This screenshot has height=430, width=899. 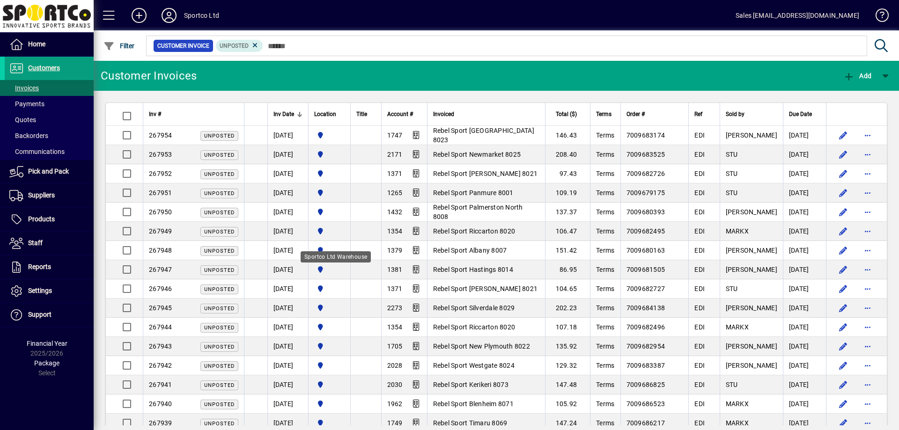 I want to click on span: 267942, so click(x=161, y=366).